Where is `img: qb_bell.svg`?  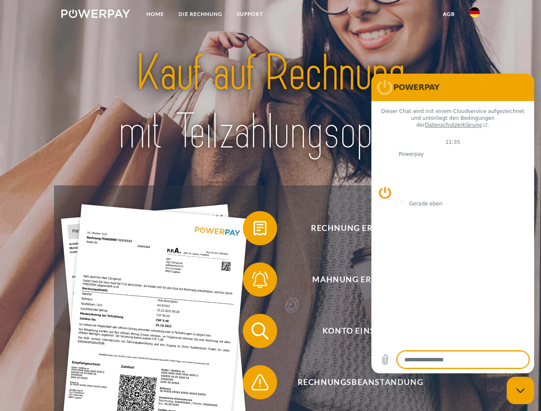 img: qb_bell.svg is located at coordinates (260, 280).